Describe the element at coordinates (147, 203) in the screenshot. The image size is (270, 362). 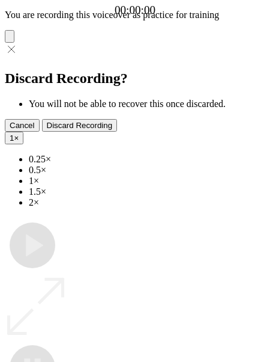
I see `li: 2×` at that location.